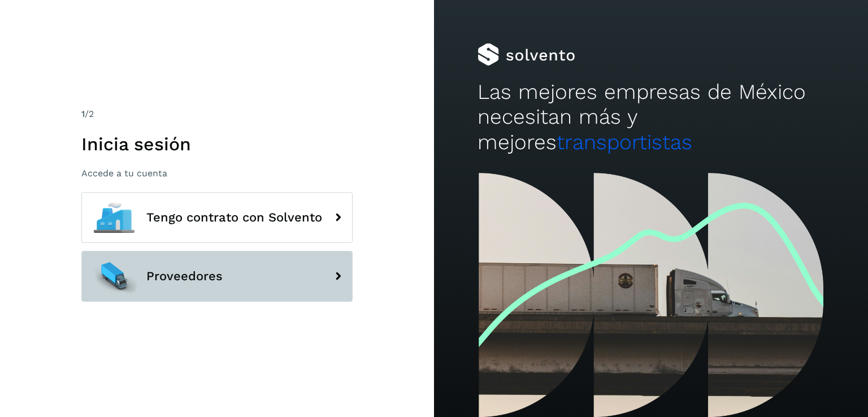 The width and height of the screenshot is (868, 417). I want to click on p: Accede a tu cuenta, so click(217, 173).